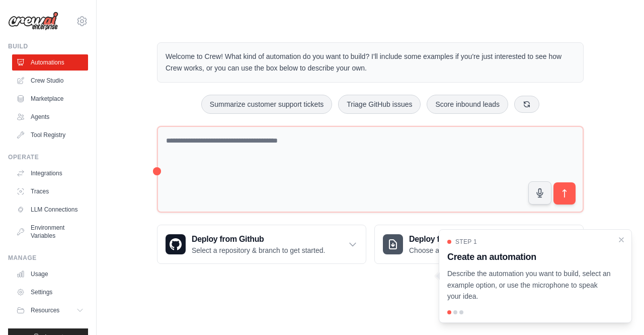  What do you see at coordinates (50, 81) in the screenshot?
I see `a: Crew Studio` at bounding box center [50, 81].